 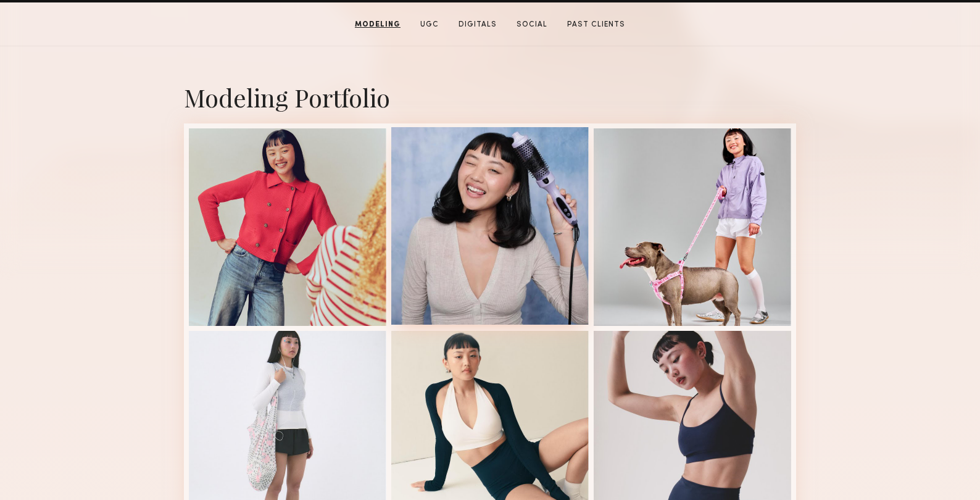 What do you see at coordinates (596, 24) in the screenshot?
I see `a: Past Clients` at bounding box center [596, 24].